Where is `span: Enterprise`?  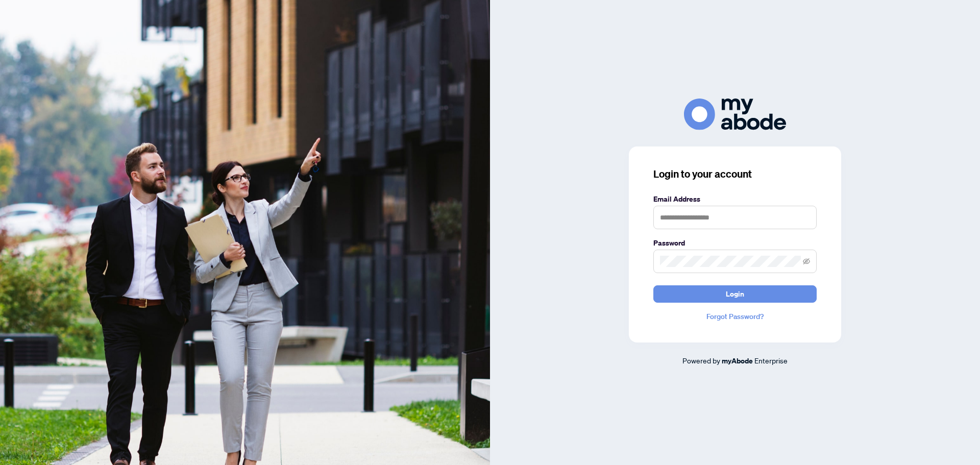 span: Enterprise is located at coordinates (771, 360).